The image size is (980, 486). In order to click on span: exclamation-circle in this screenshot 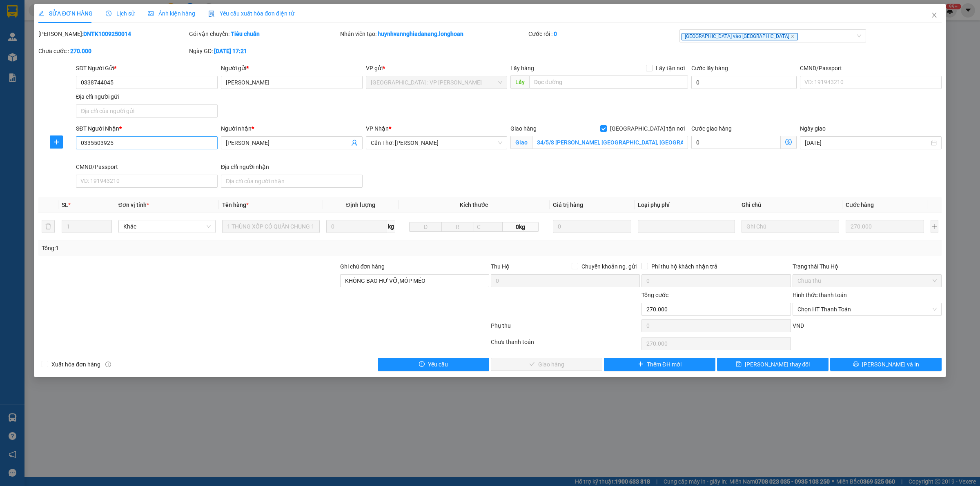, I will do `click(422, 364)`.